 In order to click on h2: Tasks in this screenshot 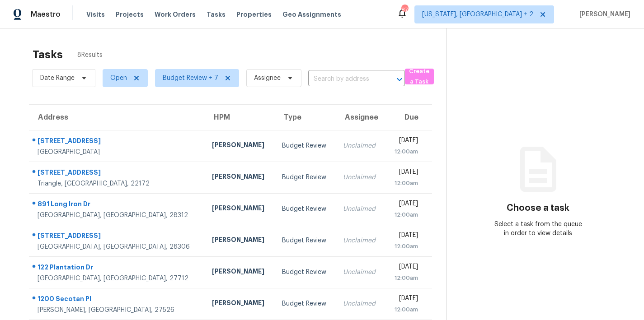, I will do `click(47, 55)`.